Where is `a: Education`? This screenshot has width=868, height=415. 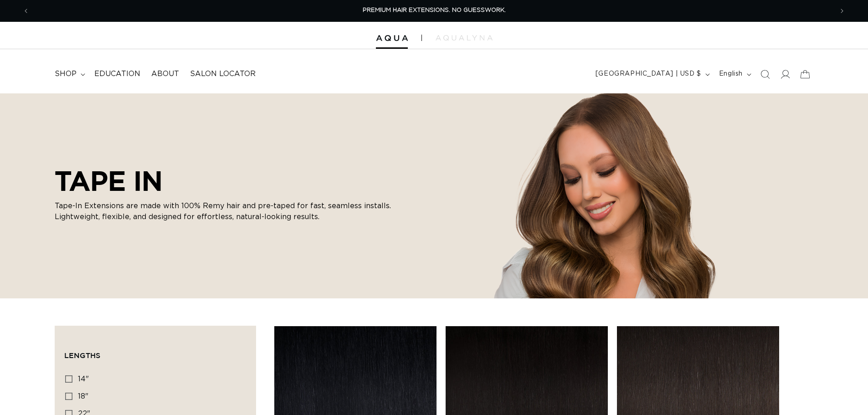
a: Education is located at coordinates (117, 74).